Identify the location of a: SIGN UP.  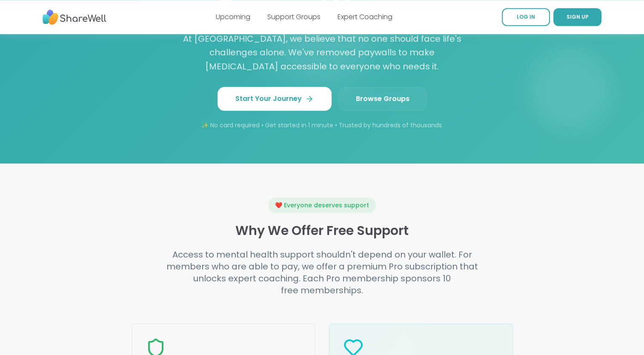
(577, 17).